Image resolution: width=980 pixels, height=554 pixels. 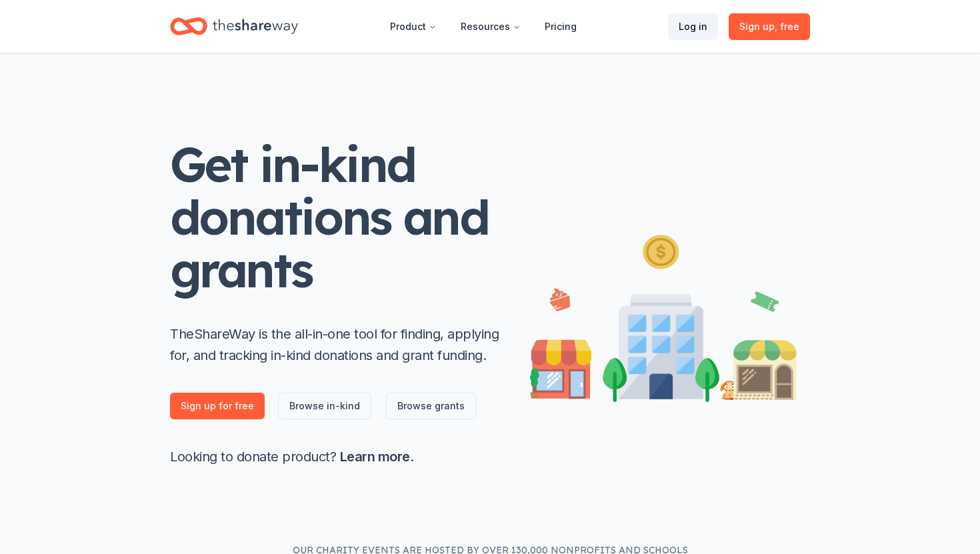 What do you see at coordinates (692, 26) in the screenshot?
I see `a: Log in` at bounding box center [692, 26].